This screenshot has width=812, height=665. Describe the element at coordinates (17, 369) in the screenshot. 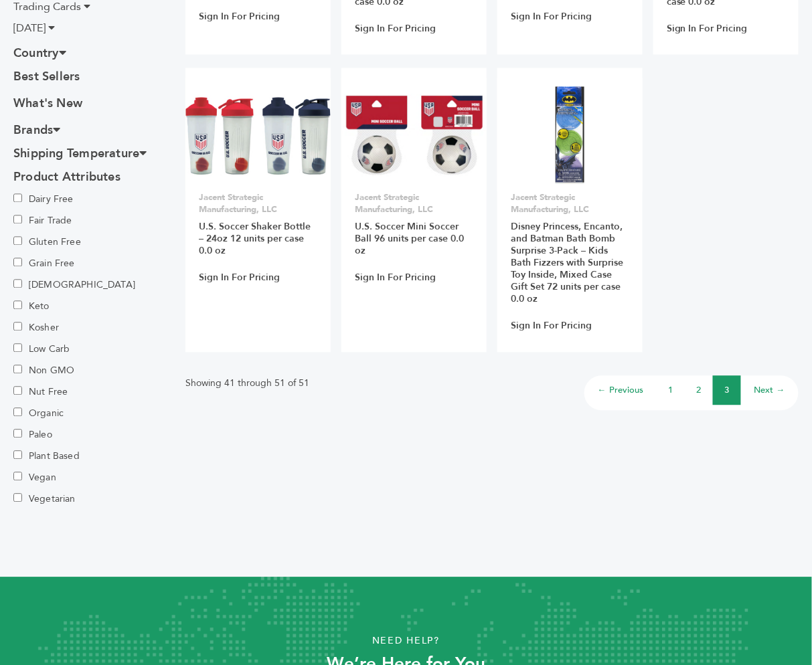

I see `input: Non GMO` at that location.